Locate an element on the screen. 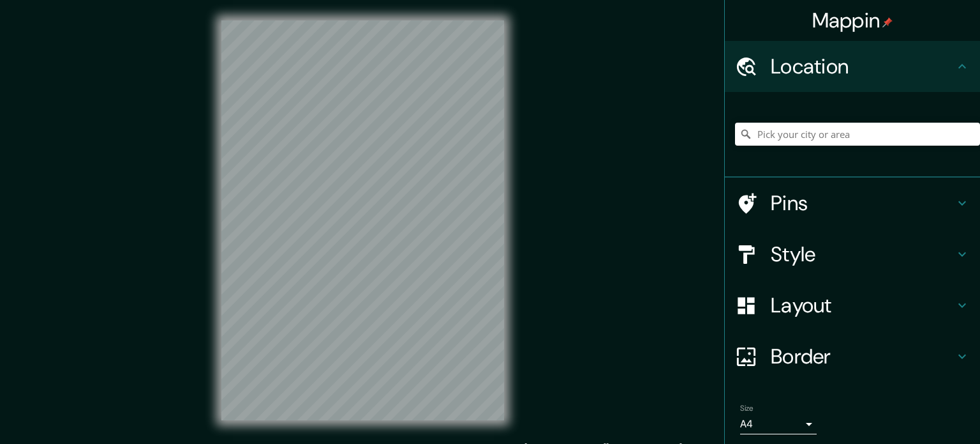 The image size is (980, 444). div: Location is located at coordinates (853, 66).